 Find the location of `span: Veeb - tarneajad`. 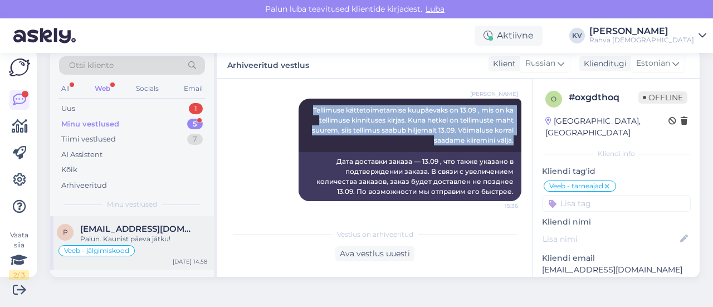

span: Veeb - tarneajad is located at coordinates (576, 186).